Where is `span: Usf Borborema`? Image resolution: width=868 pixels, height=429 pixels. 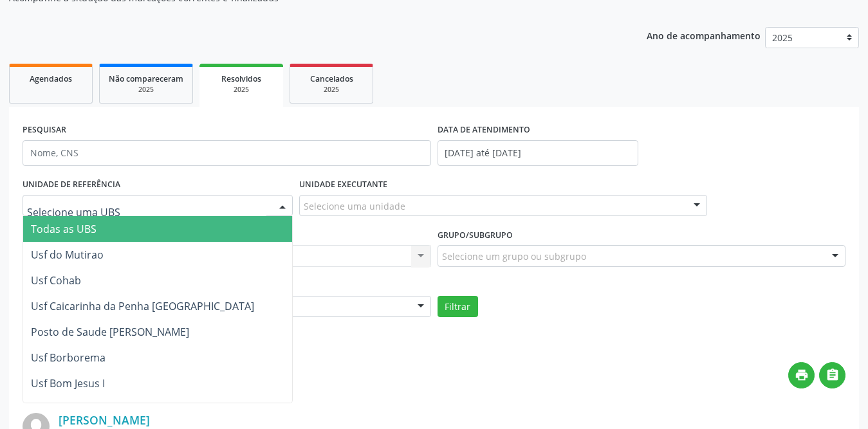 span: Usf Borborema is located at coordinates (68, 357).